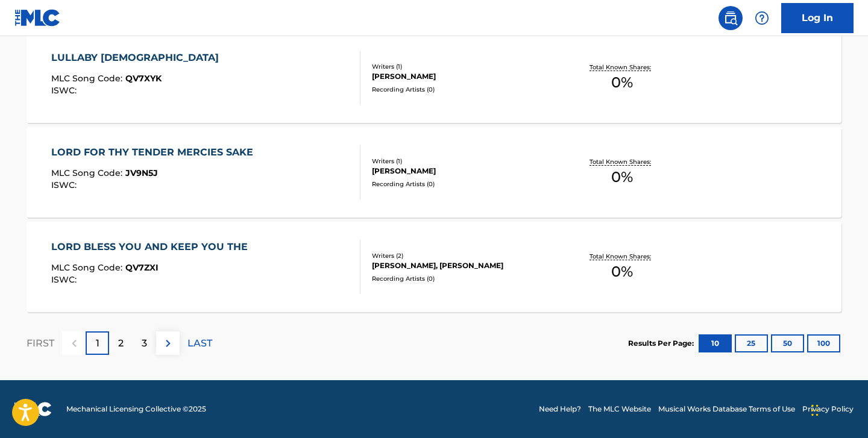 This screenshot has height=438, width=868. What do you see at coordinates (40, 344) in the screenshot?
I see `p: FIRST` at bounding box center [40, 344].